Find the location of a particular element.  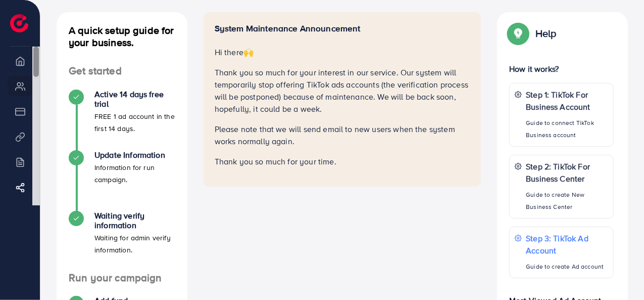

p: Help is located at coordinates (546, 33).